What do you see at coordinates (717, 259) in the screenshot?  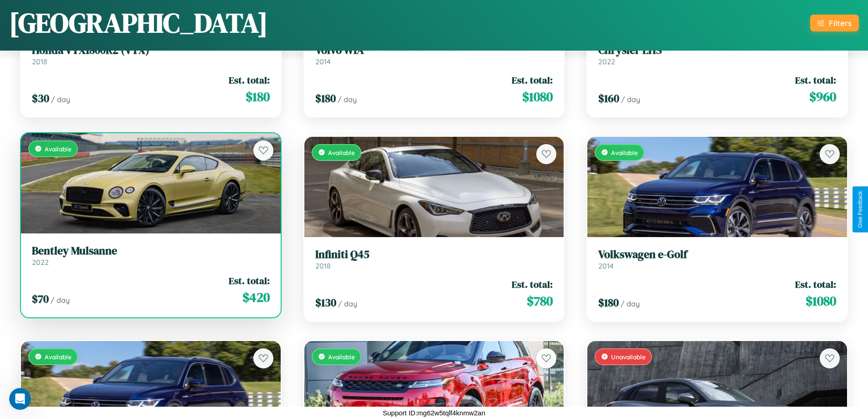 I see `a: Volkswagen e-Golf2014` at bounding box center [717, 259].